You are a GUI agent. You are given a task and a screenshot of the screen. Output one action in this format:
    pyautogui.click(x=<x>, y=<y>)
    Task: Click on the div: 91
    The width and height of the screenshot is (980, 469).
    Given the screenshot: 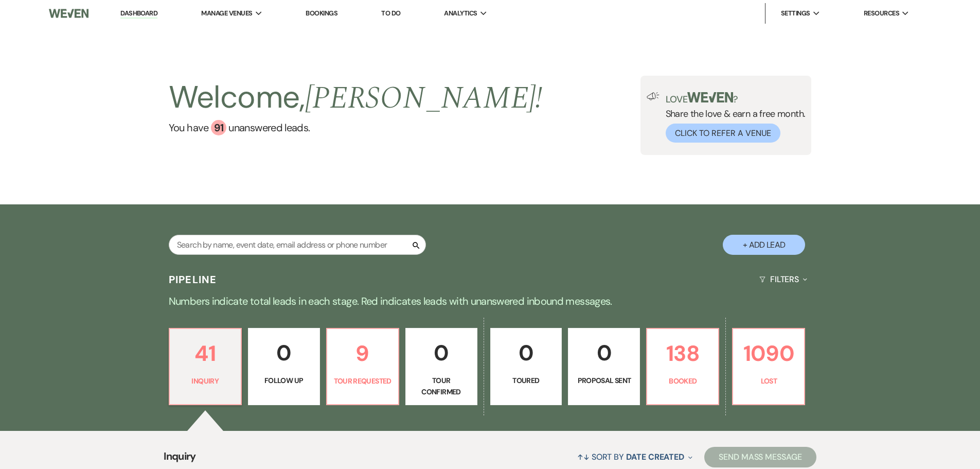 What is the action you would take?
    pyautogui.click(x=219, y=128)
    